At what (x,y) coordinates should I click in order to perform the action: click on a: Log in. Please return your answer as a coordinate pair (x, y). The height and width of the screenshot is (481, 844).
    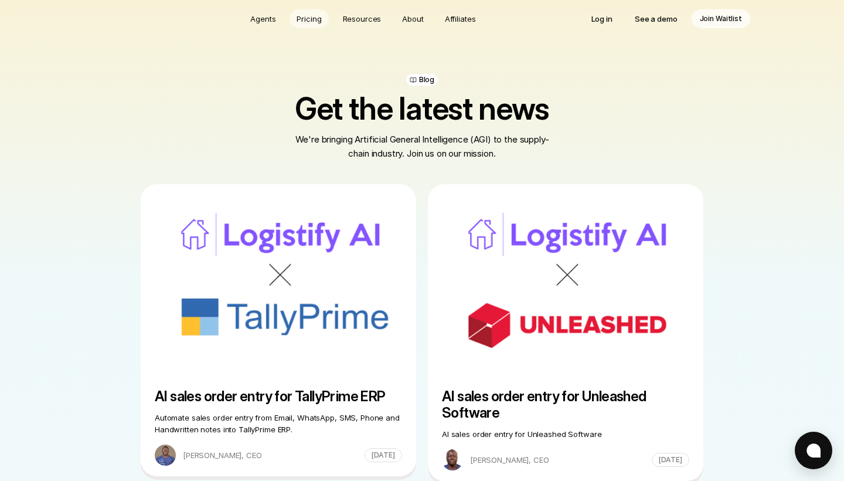
    Looking at the image, I should click on (602, 19).